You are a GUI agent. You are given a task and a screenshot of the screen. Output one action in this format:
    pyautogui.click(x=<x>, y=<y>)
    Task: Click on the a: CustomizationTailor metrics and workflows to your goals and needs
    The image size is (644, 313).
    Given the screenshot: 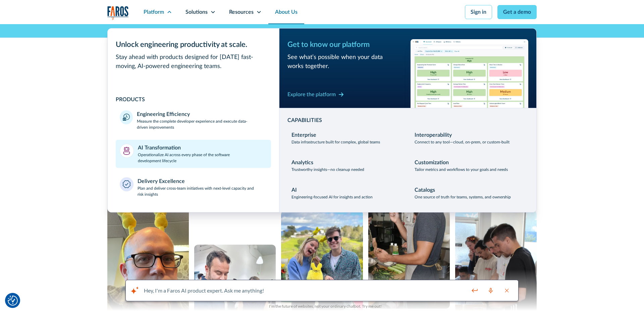 What is the action you would take?
    pyautogui.click(x=469, y=165)
    